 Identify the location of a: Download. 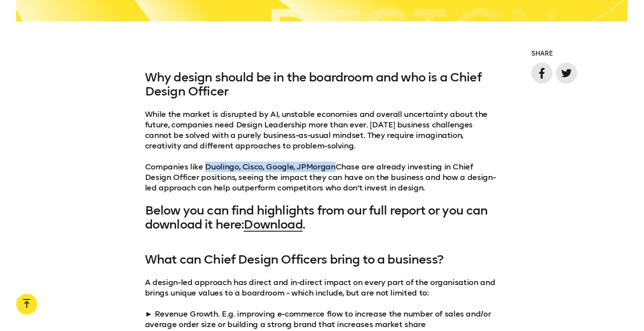
(273, 224).